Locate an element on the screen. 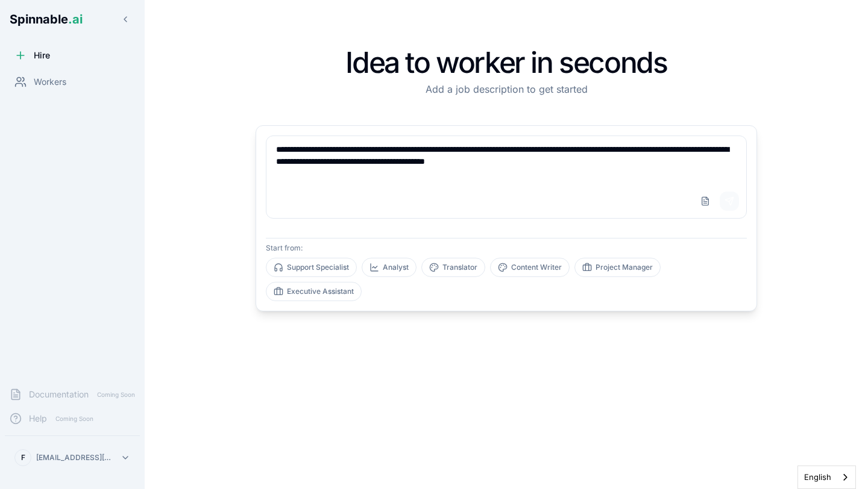 Image resolution: width=868 pixels, height=489 pixels. button: Project Manager is located at coordinates (618, 268).